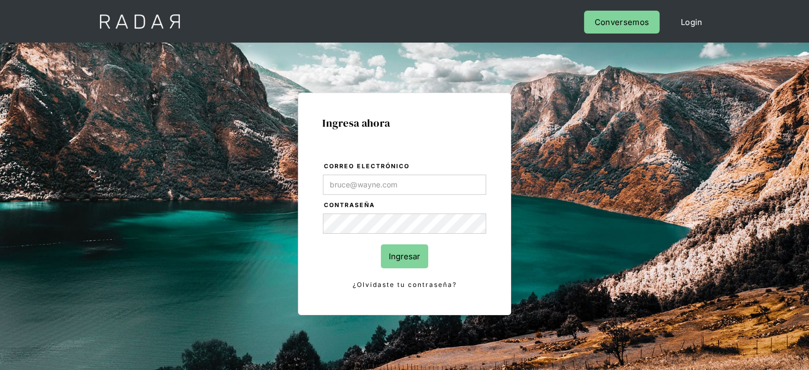 The image size is (809, 370). Describe the element at coordinates (691, 22) in the screenshot. I see `a: Login` at that location.